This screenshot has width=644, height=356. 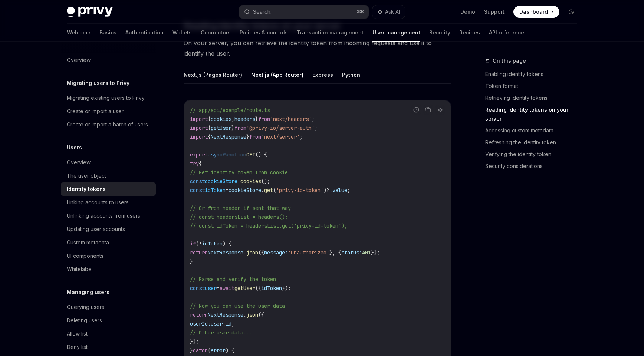 I want to click on span: json, so click(x=252, y=315).